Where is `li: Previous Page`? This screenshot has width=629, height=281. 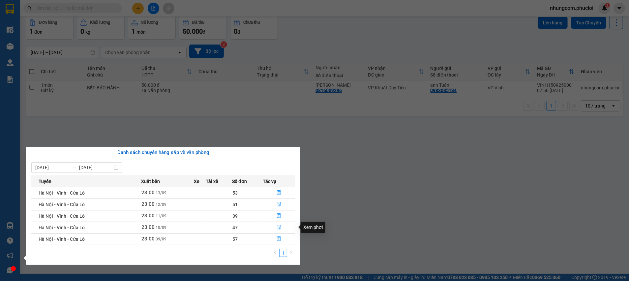
li: Previous Page is located at coordinates (275, 253).